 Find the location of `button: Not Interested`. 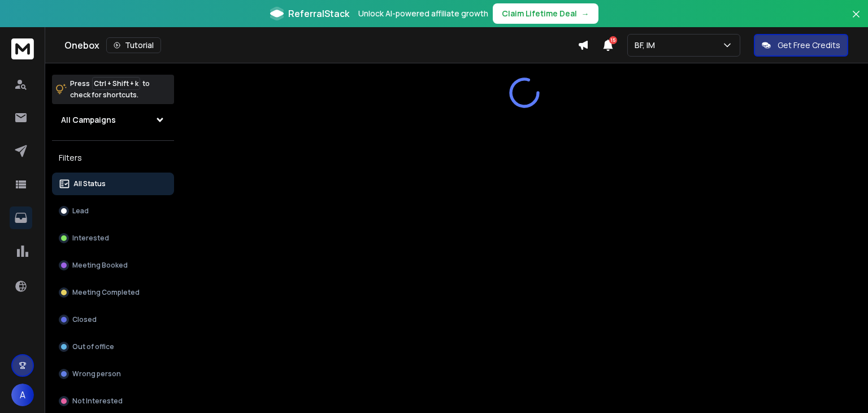

button: Not Interested is located at coordinates (113, 401).